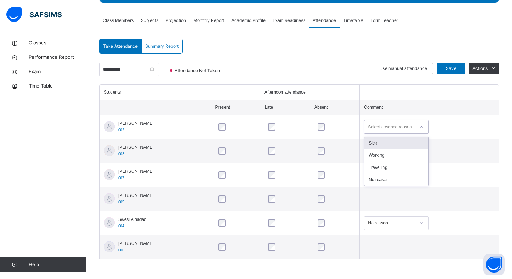  Describe the element at coordinates (149, 20) in the screenshot. I see `span: Subjects` at that location.